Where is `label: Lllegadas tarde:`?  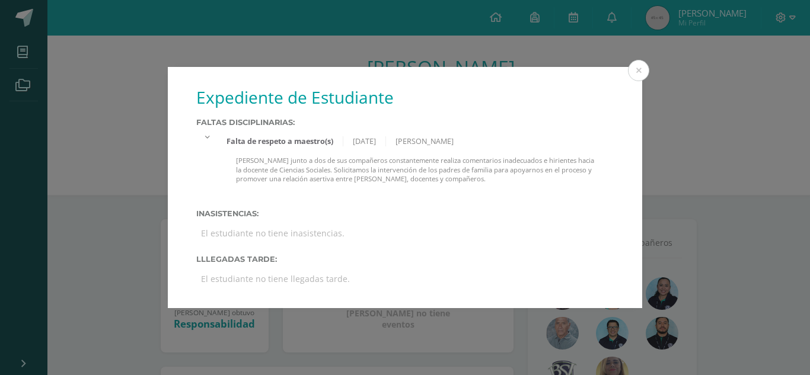 label: Lllegadas tarde: is located at coordinates (405, 259).